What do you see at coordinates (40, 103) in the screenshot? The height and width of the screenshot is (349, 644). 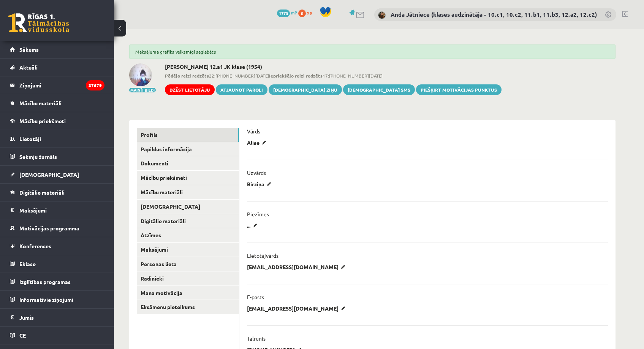 I see `span: Mācību materiāli` at bounding box center [40, 103].